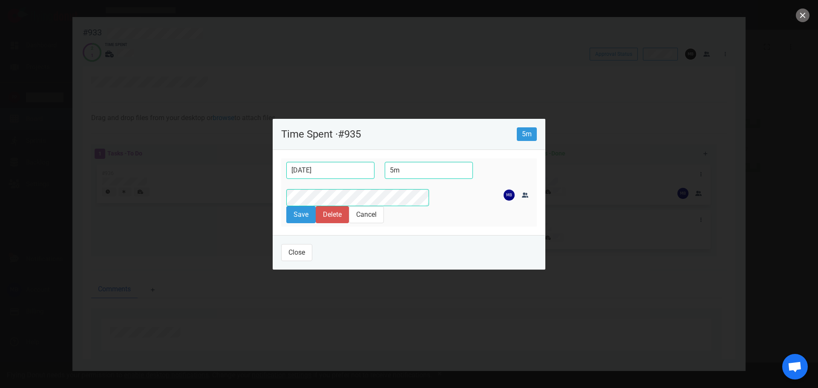 The height and width of the screenshot is (388, 818). What do you see at coordinates (509, 195) in the screenshot?
I see `img: 26` at bounding box center [509, 195].